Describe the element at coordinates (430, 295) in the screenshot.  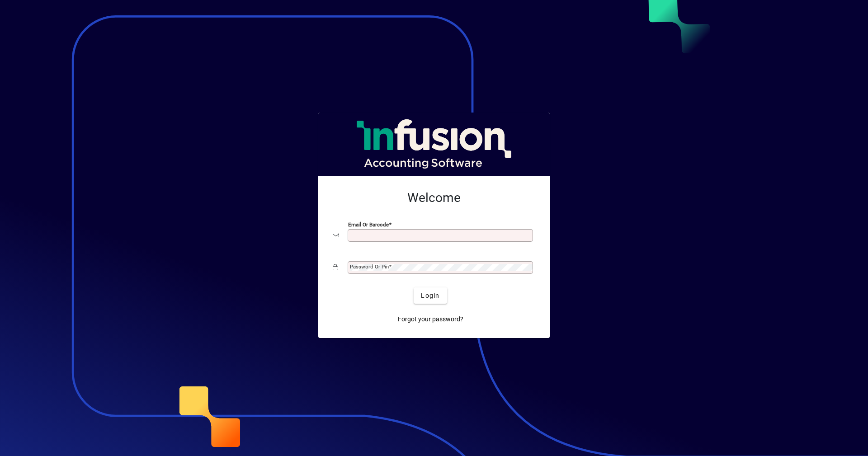
I see `span: Login` at that location.